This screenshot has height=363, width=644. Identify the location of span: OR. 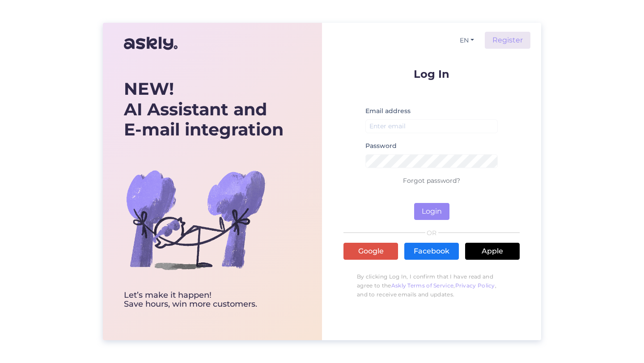
(432, 233).